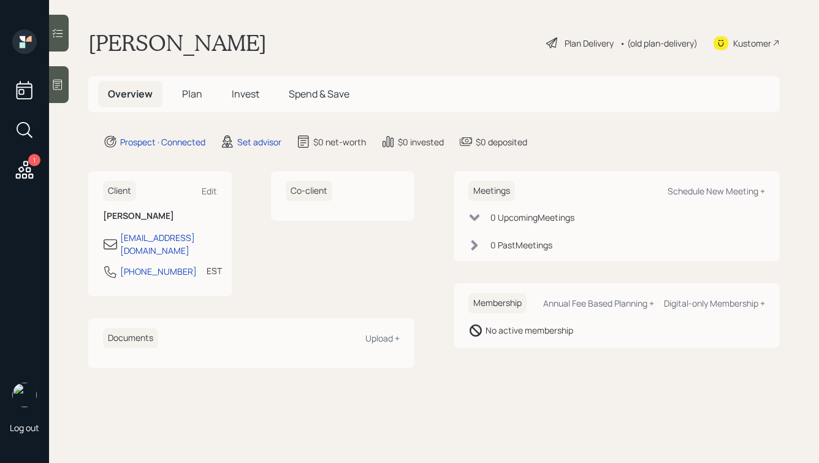  Describe the element at coordinates (752, 43) in the screenshot. I see `div: Kustomer` at that location.